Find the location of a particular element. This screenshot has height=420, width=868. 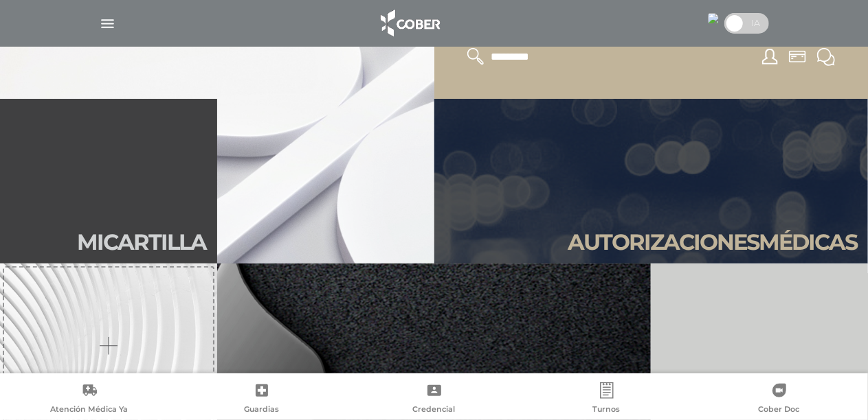

span: Guardias is located at coordinates (261, 410).